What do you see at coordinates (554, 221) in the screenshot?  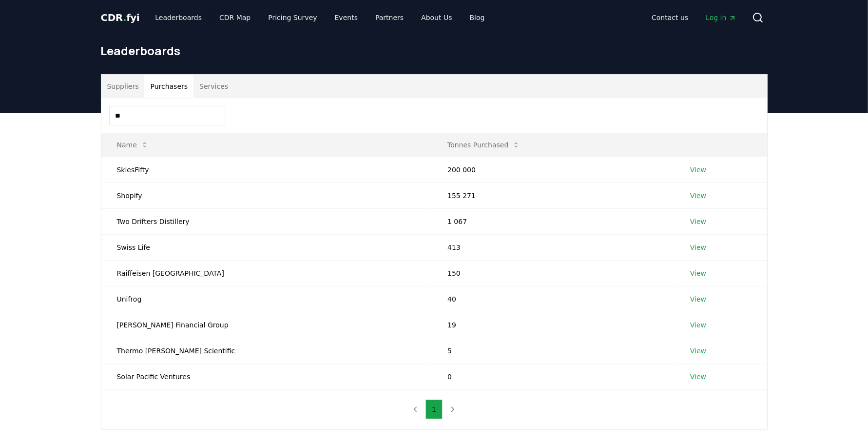 I see `td: 1 067` at bounding box center [554, 221].